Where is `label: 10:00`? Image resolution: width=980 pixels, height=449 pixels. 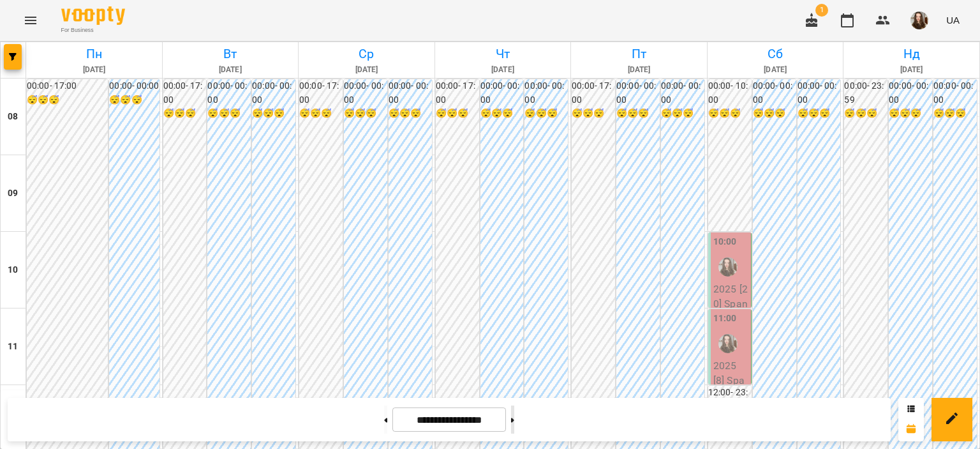
label: 10:00 is located at coordinates (725, 242).